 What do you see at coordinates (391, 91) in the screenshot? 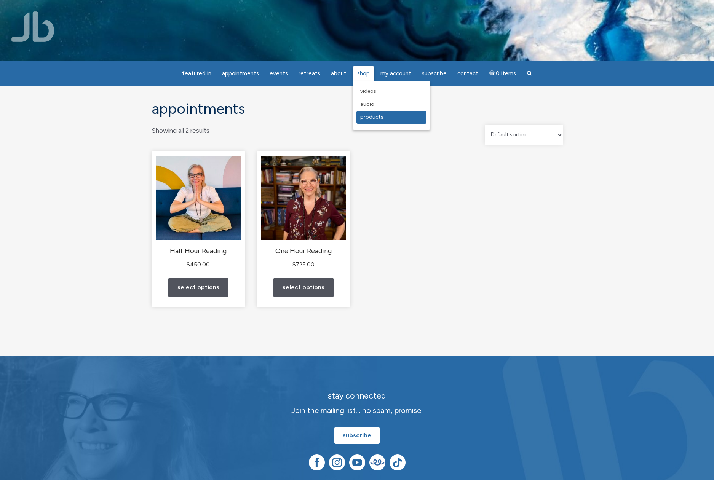
I see `a: Videos` at bounding box center [391, 91].